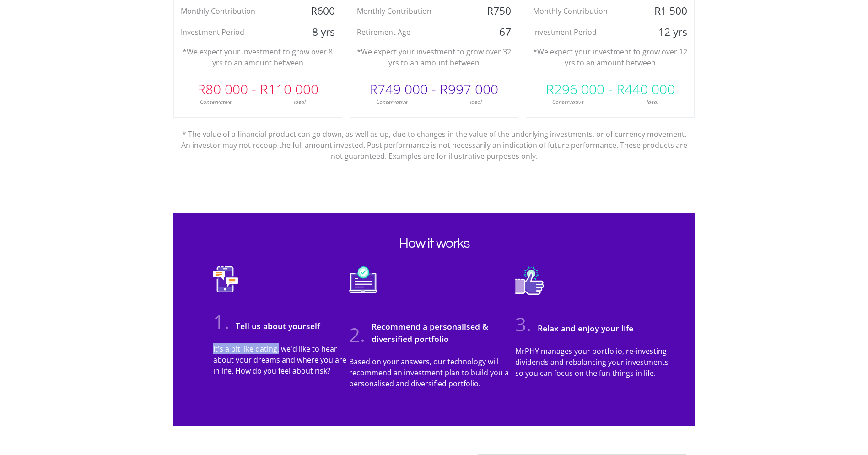 This screenshot has height=455, width=868. What do you see at coordinates (610, 57) in the screenshot?
I see `p: *We expect your investment to grow over 12 yrs to an amount between` at bounding box center [610, 57].